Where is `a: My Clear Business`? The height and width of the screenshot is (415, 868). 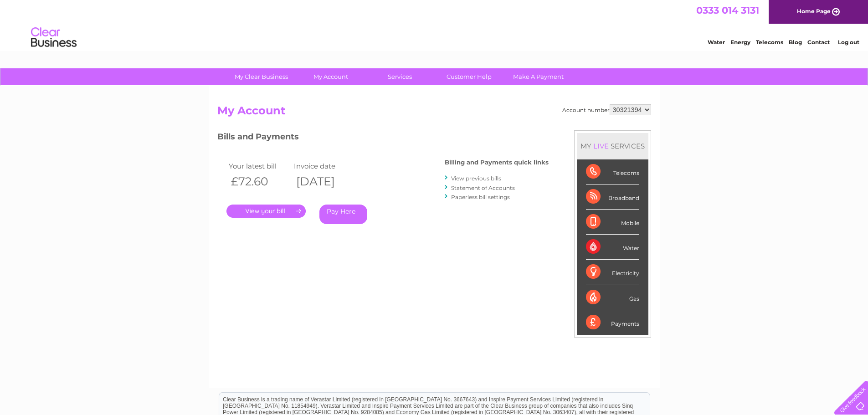 a: My Clear Business is located at coordinates (261, 76).